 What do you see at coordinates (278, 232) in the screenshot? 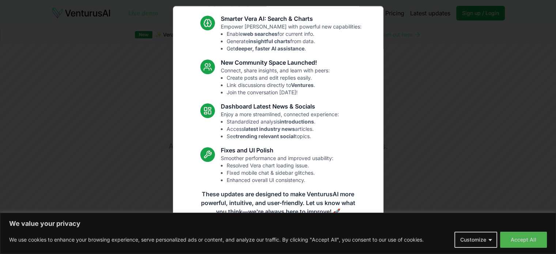
I see `a: Read the full announcement on our blog!` at bounding box center [278, 232].